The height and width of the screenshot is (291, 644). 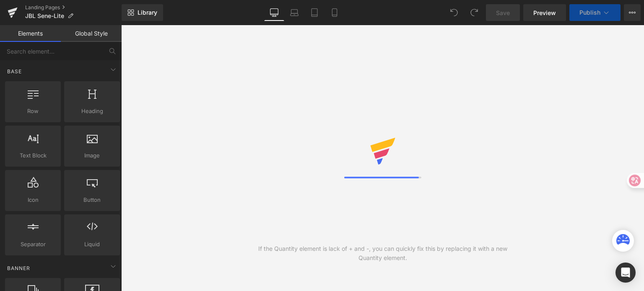 What do you see at coordinates (33, 200) in the screenshot?
I see `span: Icon` at bounding box center [33, 200].